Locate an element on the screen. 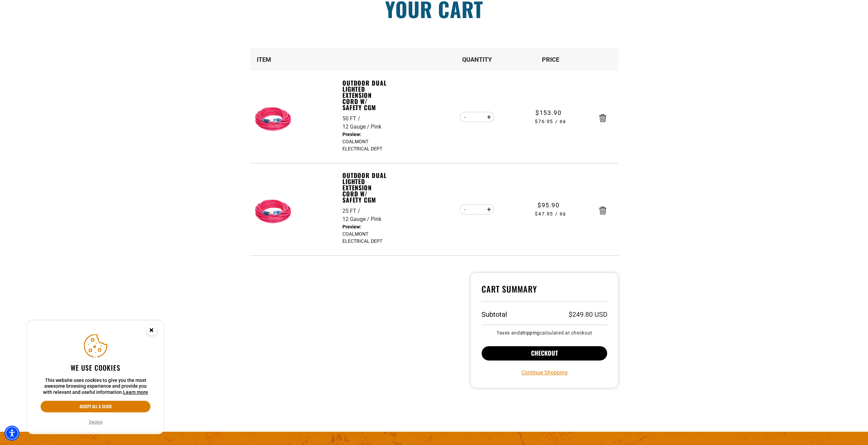  h3: Subtotal is located at coordinates (494, 314).